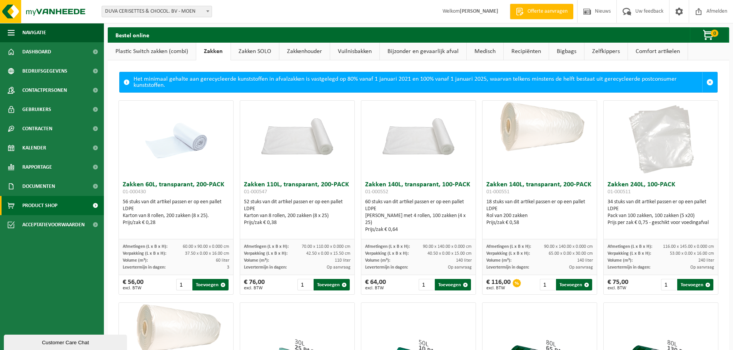 Image resolution: width=733 pixels, height=350 pixels. What do you see at coordinates (539, 189) in the screenshot?
I see `h3: Zakken 140L, transparant, 200-PACK` at bounding box center [539, 189].